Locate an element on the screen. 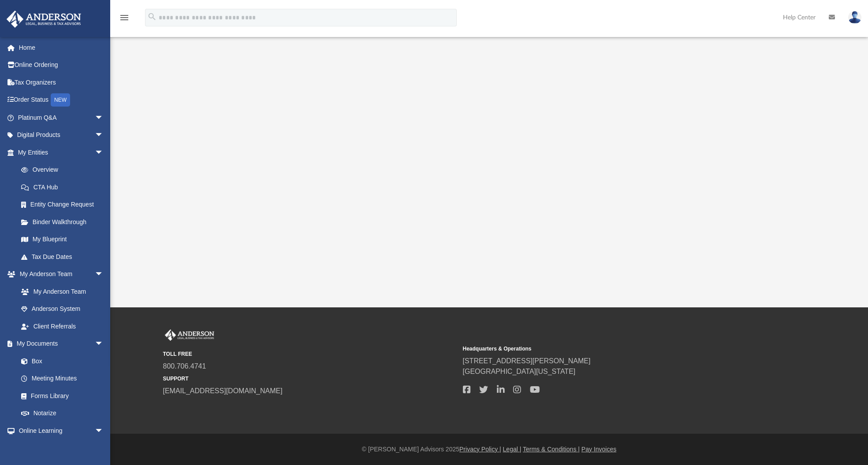 The height and width of the screenshot is (465, 868). a: Notarize is located at coordinates (62, 414).